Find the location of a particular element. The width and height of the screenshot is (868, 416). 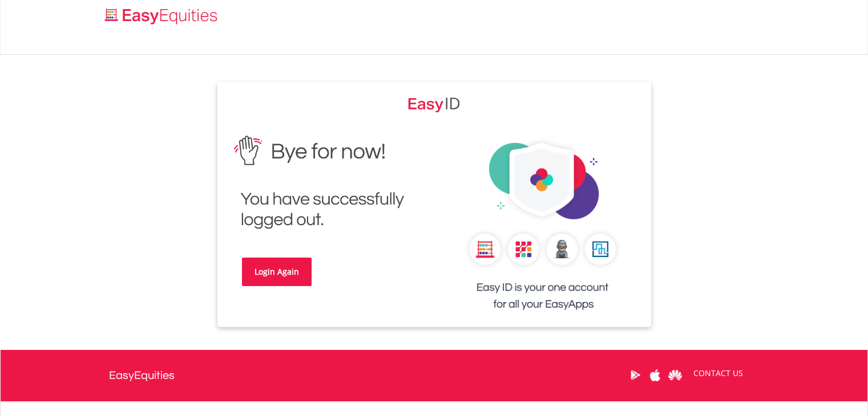

a: CONTACT US is located at coordinates (718, 373).